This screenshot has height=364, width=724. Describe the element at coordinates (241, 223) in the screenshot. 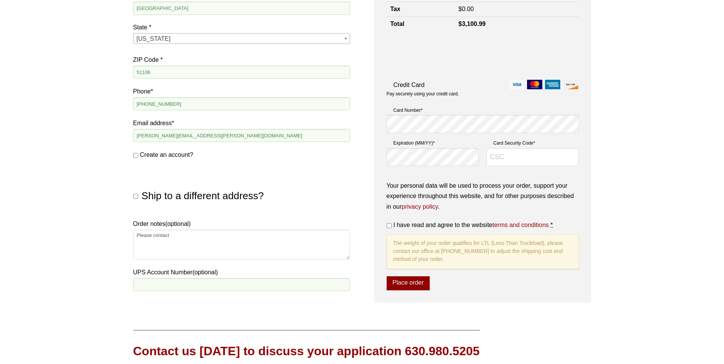

I see `label: Order notes` at that location.